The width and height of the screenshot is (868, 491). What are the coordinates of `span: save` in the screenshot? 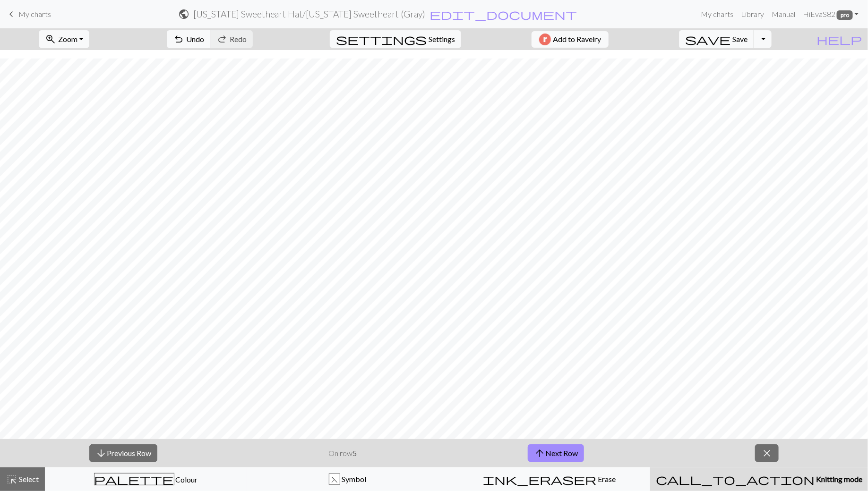 It's located at (708, 39).